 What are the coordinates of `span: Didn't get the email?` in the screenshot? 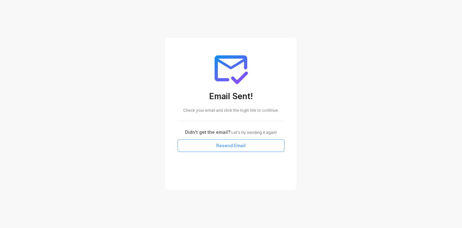 It's located at (207, 132).